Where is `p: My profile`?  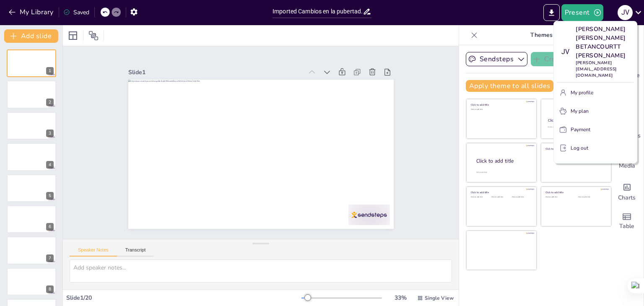
p: My profile is located at coordinates (582, 93).